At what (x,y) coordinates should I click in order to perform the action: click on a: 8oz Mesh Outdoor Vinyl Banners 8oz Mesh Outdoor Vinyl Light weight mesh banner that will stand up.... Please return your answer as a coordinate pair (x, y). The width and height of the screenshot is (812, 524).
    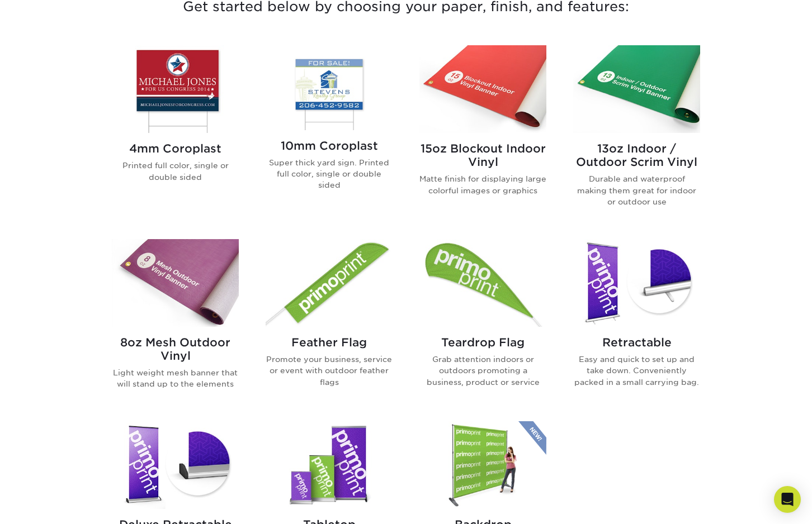
    Looking at the image, I should click on (175, 324).